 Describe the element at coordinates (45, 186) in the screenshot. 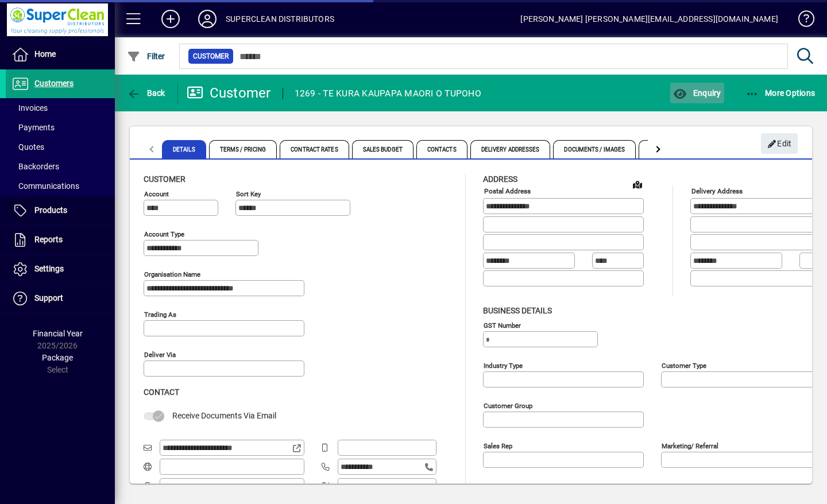

I see `span: Communications` at that location.